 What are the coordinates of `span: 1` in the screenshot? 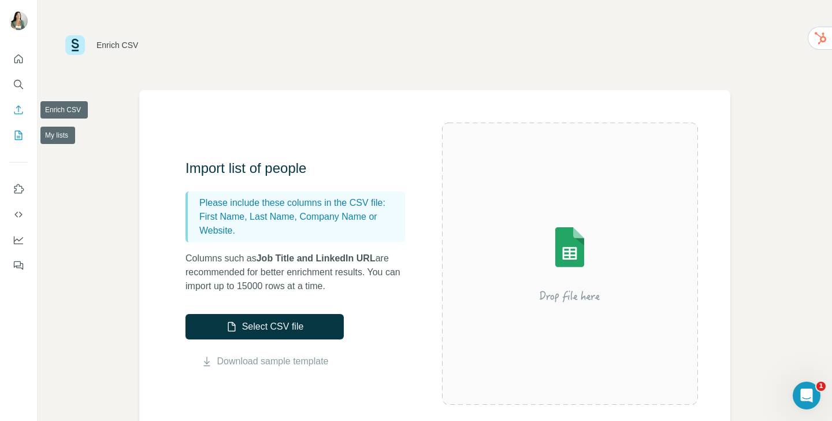 It's located at (822, 386).